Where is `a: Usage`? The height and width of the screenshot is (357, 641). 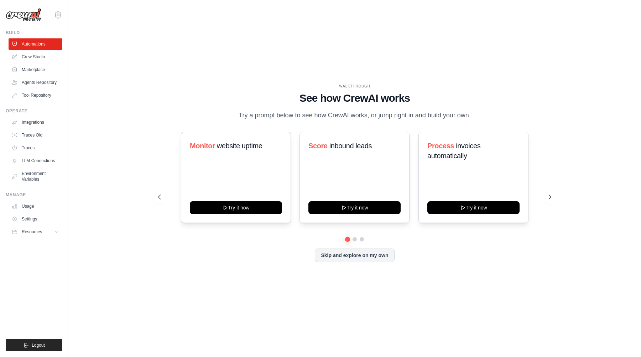 a: Usage is located at coordinates (35, 206).